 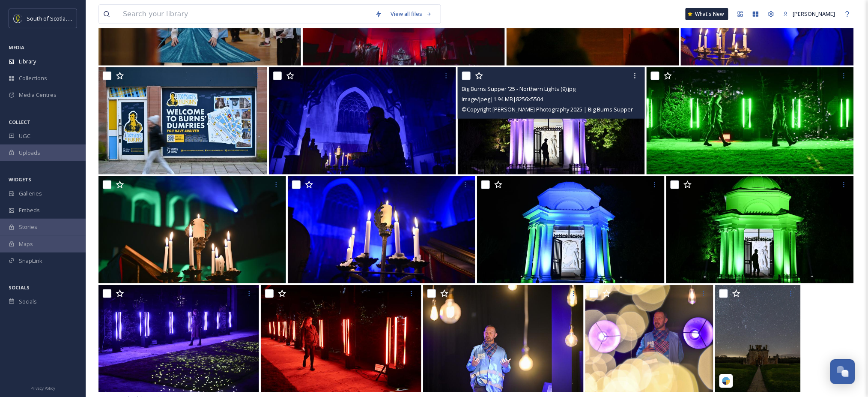 What do you see at coordinates (20, 179) in the screenshot?
I see `span: WIDGETS` at bounding box center [20, 179].